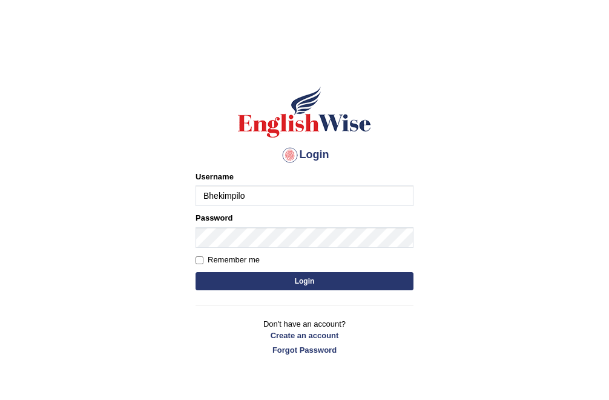 This screenshot has height=400, width=609. I want to click on a: Create an account, so click(305, 335).